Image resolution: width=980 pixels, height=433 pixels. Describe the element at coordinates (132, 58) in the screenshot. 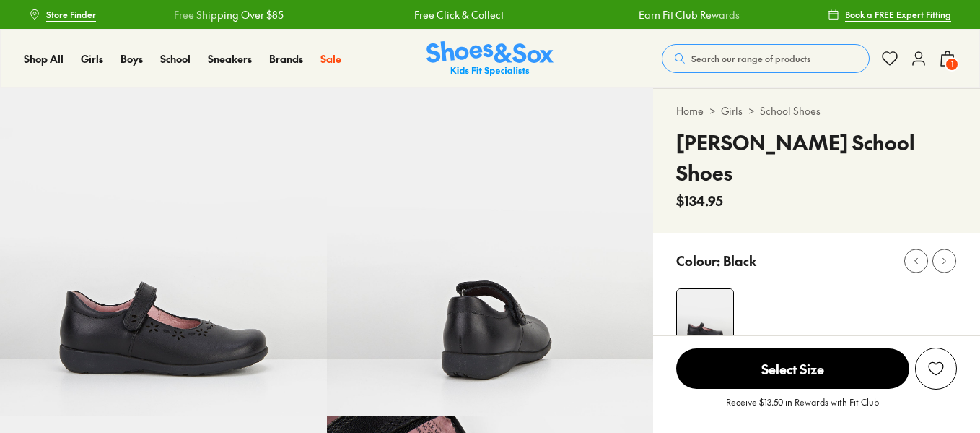

I see `span: Boys` at that location.